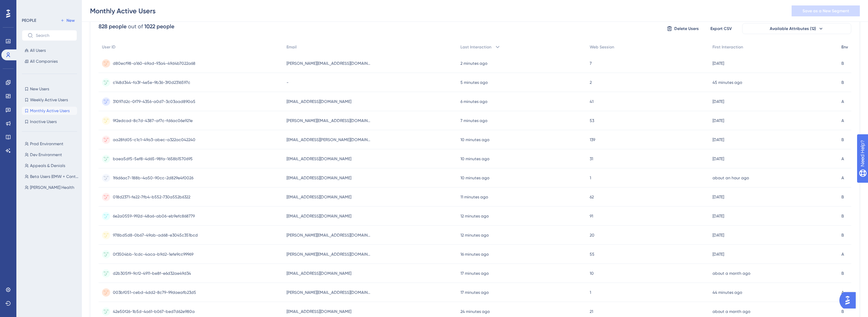 This screenshot has height=317, width=868. Describe the element at coordinates (592, 254) in the screenshot. I see `span: 55` at that location.